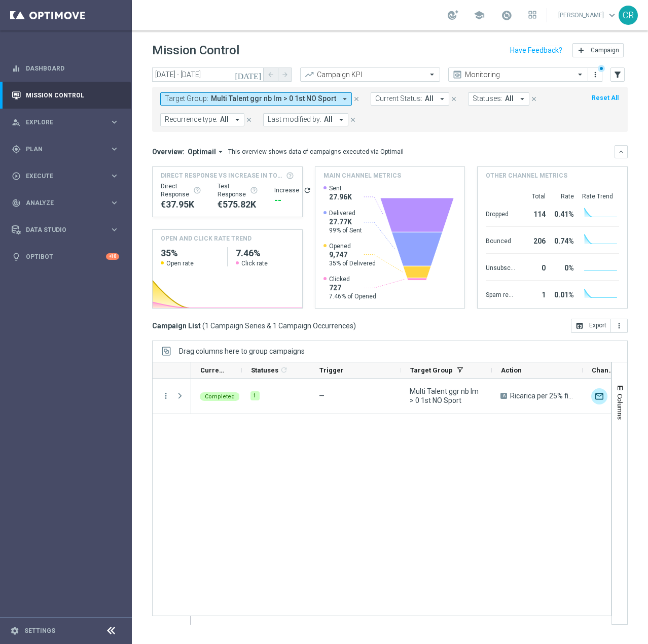 This screenshot has width=648, height=644. What do you see at coordinates (501, 213) in the screenshot?
I see `div: Dropped` at bounding box center [501, 213].